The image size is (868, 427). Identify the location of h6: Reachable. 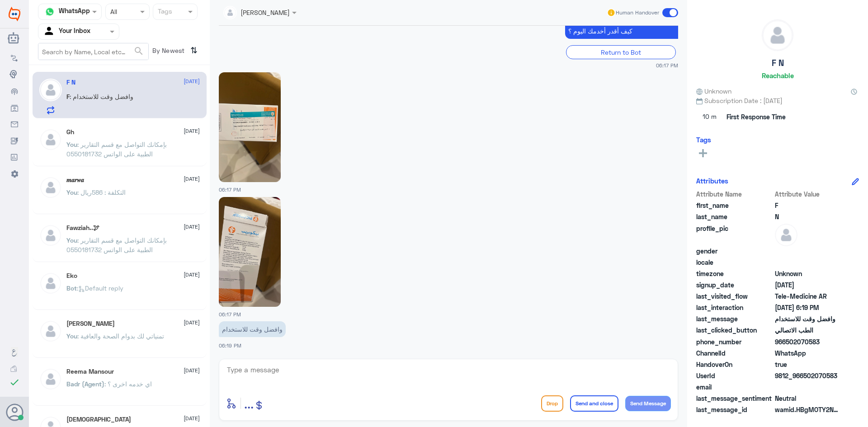
(778, 76).